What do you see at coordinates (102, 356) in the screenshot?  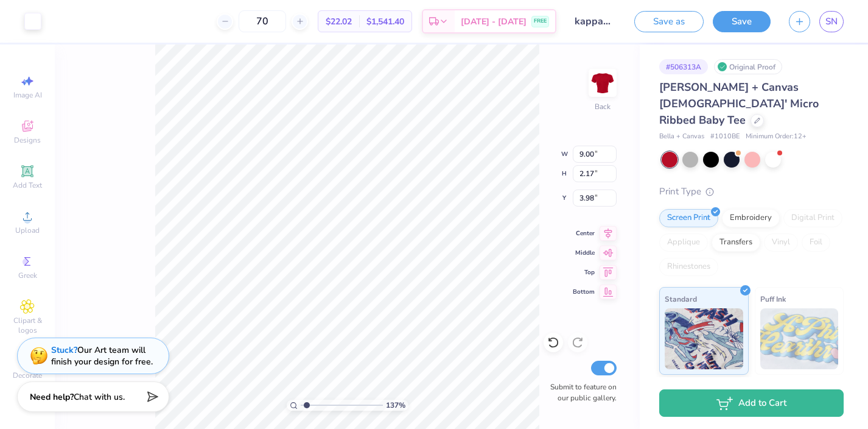 I see `div: Our Art team will finish your design for free.` at bounding box center [102, 356].